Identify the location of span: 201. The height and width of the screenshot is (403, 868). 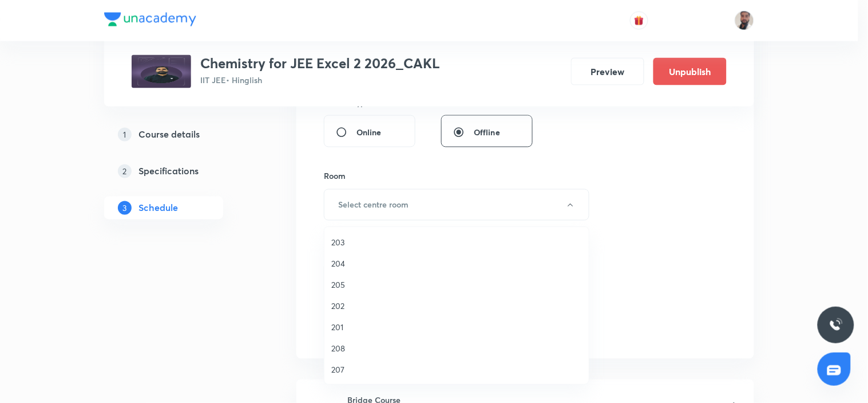
(457, 326).